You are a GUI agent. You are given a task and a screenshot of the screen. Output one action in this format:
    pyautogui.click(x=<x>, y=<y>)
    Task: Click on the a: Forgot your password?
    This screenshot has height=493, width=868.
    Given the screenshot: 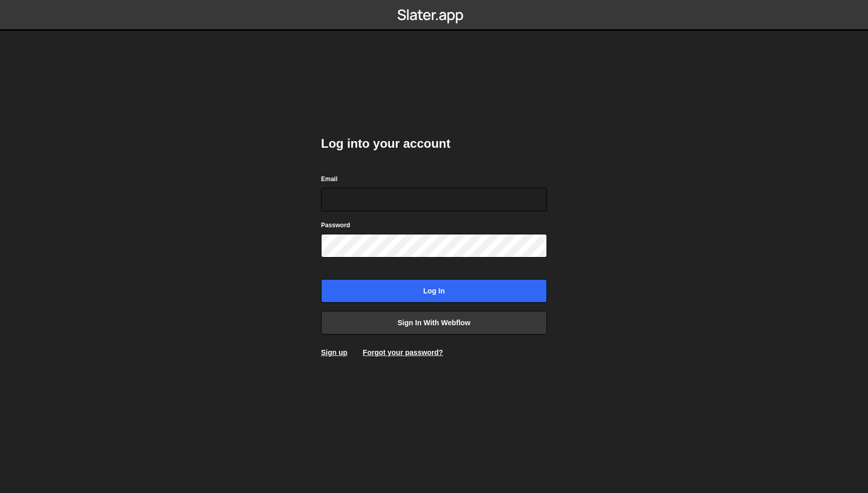 What is the action you would take?
    pyautogui.click(x=403, y=353)
    